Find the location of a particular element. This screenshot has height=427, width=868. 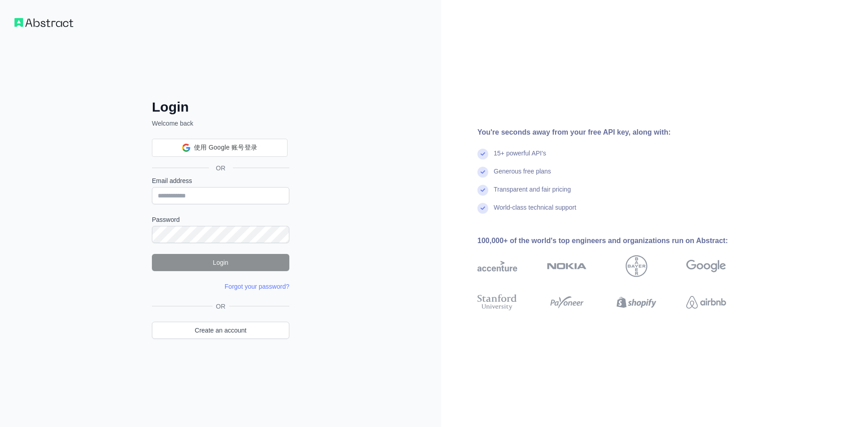

img: accenture is located at coordinates (497, 266).